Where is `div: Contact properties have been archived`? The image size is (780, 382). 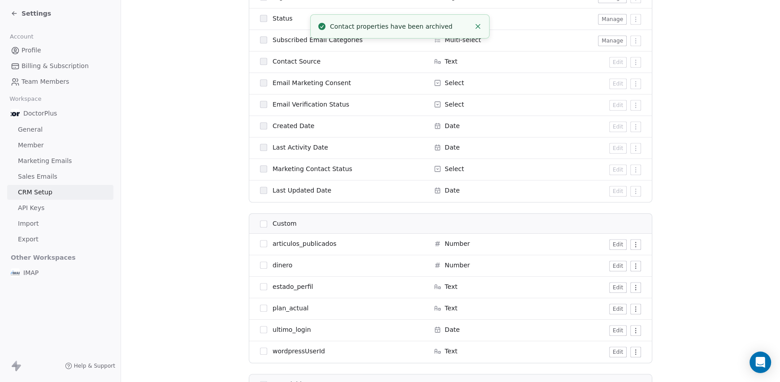 div: Contact properties have been archived is located at coordinates (400, 26).